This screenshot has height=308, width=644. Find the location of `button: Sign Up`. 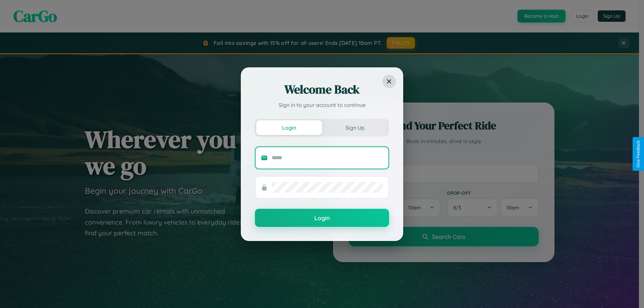

button: Sign Up is located at coordinates (355, 128).